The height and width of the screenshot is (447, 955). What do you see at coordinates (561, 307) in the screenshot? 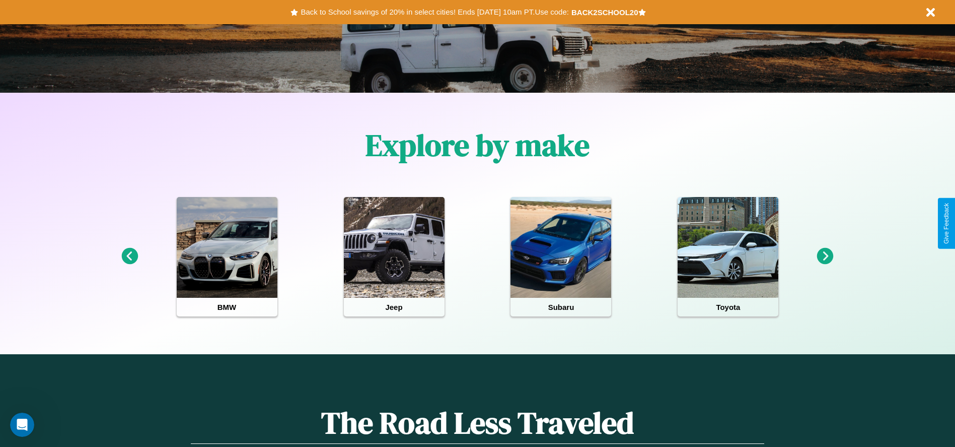
I see `h4: Subaru` at bounding box center [561, 307].